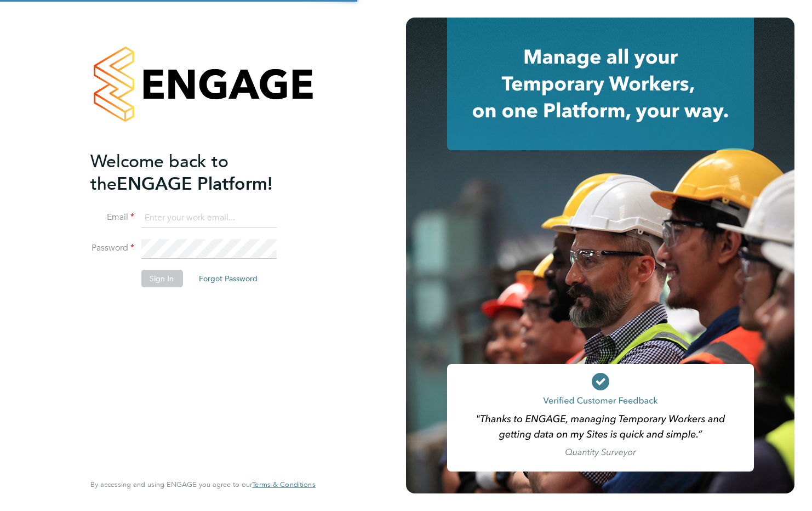 The image size is (812, 511). Describe the element at coordinates (209, 218) in the screenshot. I see `input: Enter your work email...` at that location.